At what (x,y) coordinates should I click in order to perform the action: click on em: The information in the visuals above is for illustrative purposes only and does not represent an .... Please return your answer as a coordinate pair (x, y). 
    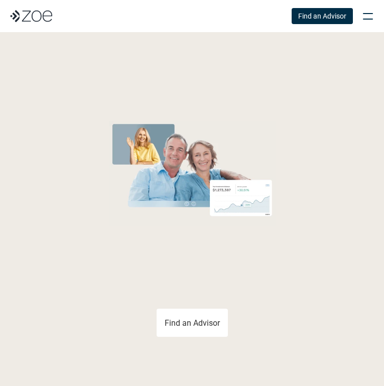
    Looking at the image, I should click on (193, 242).